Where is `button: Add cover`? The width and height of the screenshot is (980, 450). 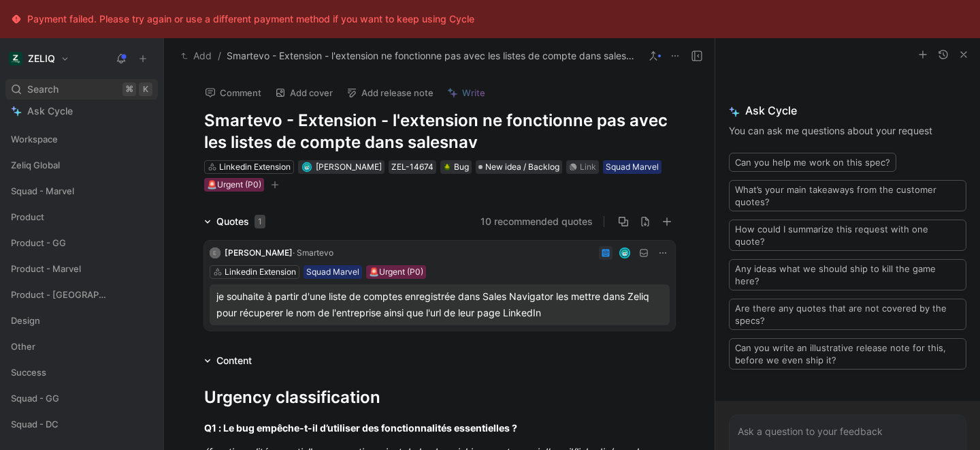 button: Add cover is located at coordinates (303, 93).